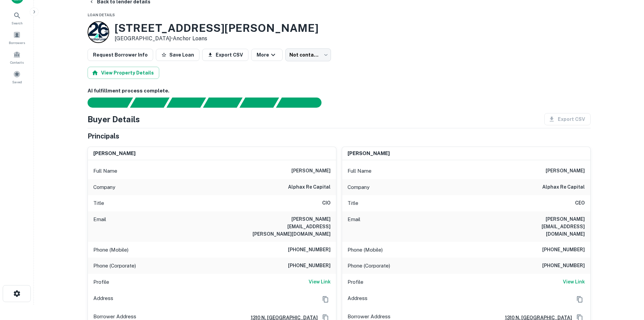 The height and width of the screenshot is (320, 644). I want to click on div: Saved, so click(17, 77).